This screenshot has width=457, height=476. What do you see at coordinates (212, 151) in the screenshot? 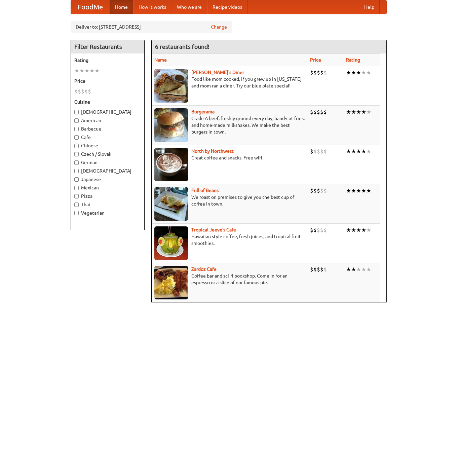
I see `a: North by Northwest` at bounding box center [212, 151].